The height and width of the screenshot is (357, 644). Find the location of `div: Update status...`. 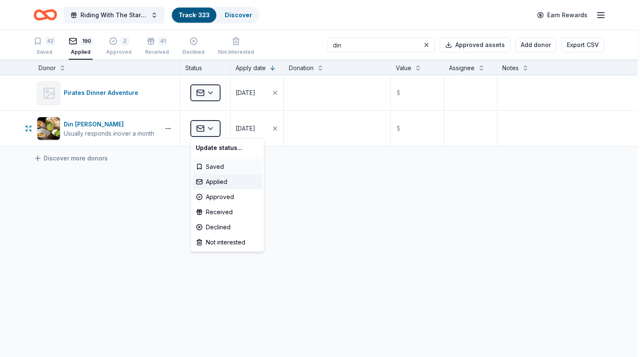

div: Update status... is located at coordinates (227, 148).